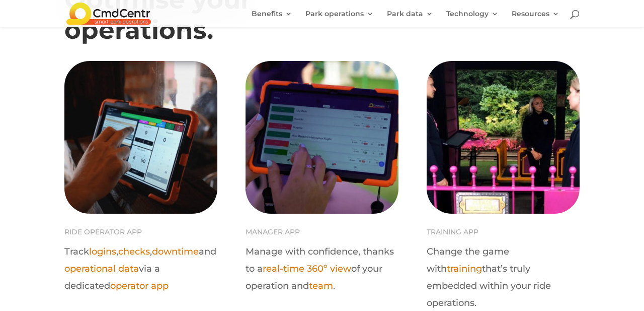 The height and width of the screenshot is (311, 644). Describe the element at coordinates (410, 19) in the screenshot. I see `a: Park data` at that location.